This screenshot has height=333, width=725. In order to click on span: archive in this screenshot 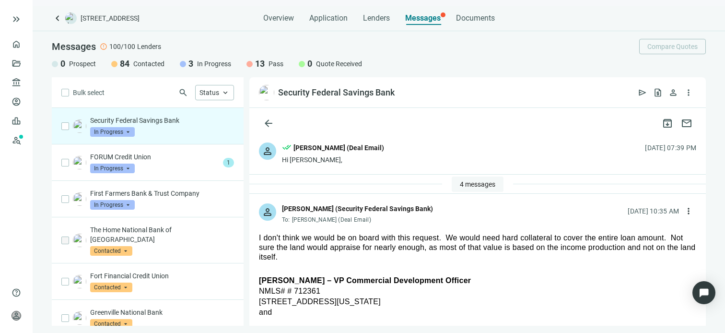, I will do `click(667, 123)`.